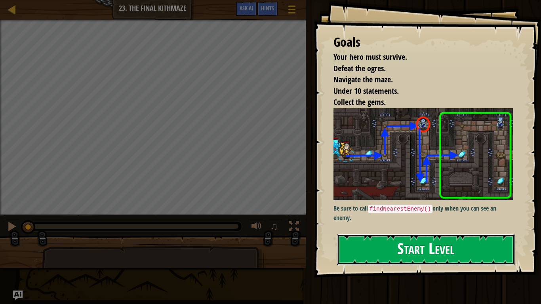 This screenshot has height=304, width=541. I want to click on li: Under 10 statements., so click(417, 91).